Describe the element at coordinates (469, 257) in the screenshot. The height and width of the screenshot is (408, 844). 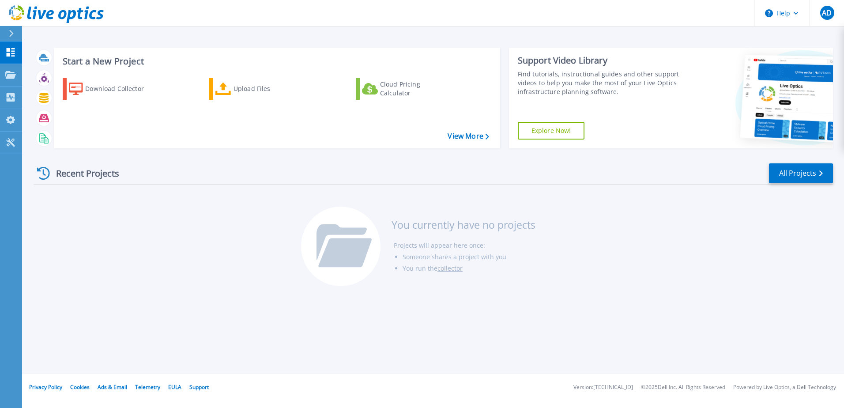
I see `li: Someone shares a project with you` at that location.